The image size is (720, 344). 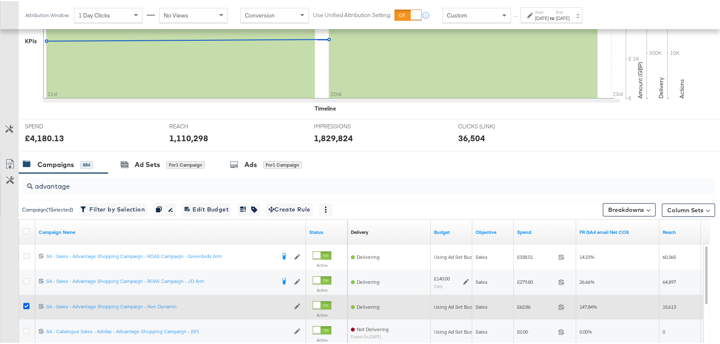 What do you see at coordinates (536, 256) in the screenshot?
I see `span: £338.01` at bounding box center [536, 256].